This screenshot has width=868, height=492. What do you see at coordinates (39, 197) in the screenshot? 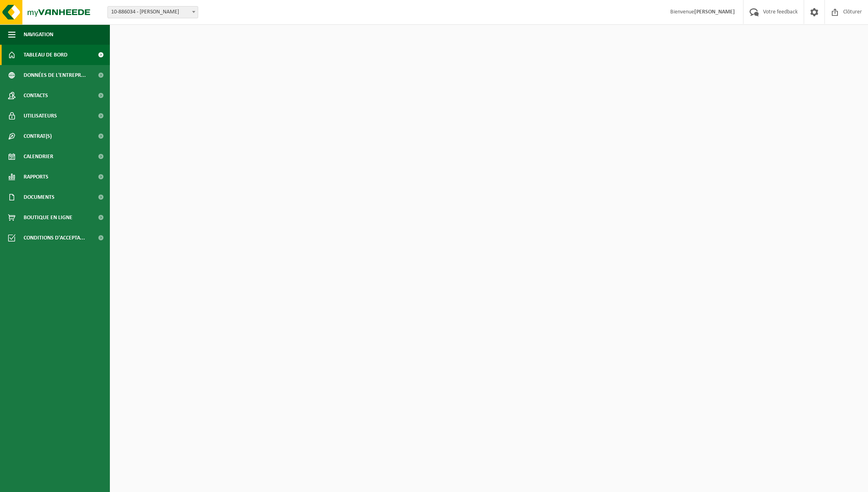
I see `span: Documents` at bounding box center [39, 197].